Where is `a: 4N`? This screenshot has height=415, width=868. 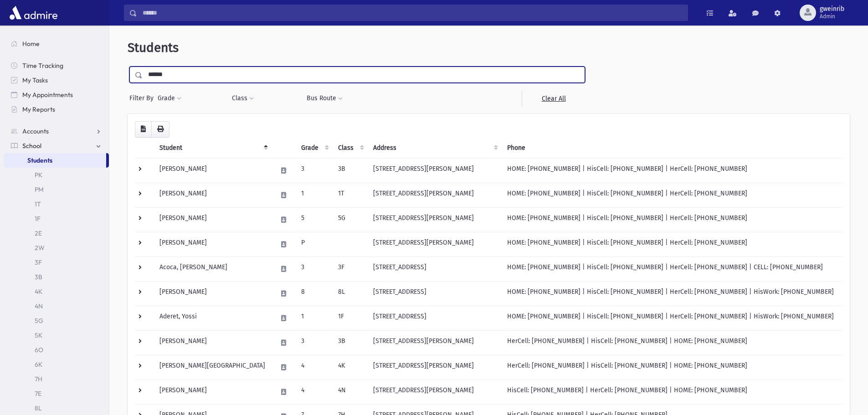 a: 4N is located at coordinates (56, 306).